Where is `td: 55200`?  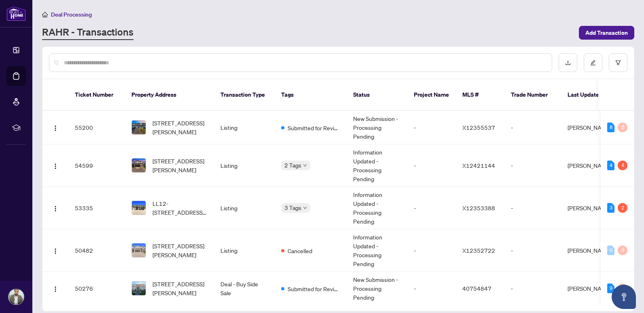 td: 55200 is located at coordinates (96, 127).